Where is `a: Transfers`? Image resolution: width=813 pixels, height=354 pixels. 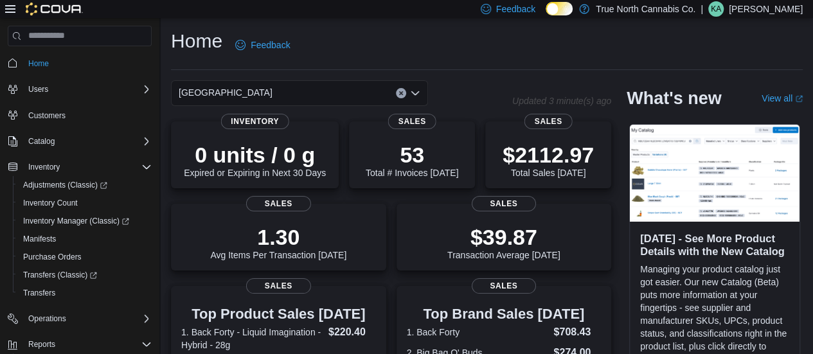 a: Transfers is located at coordinates (39, 293).